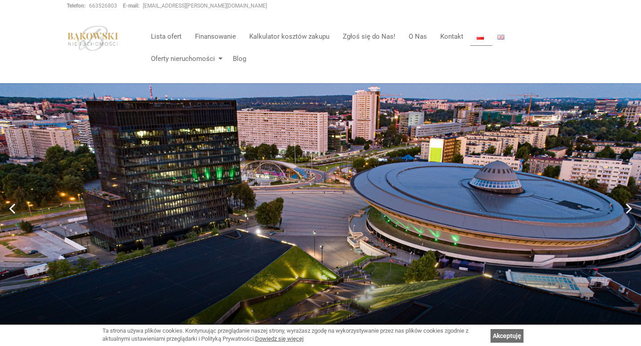 Image resolution: width=641 pixels, height=346 pixels. Describe the element at coordinates (418, 37) in the screenshot. I see `a: O Nas` at that location.